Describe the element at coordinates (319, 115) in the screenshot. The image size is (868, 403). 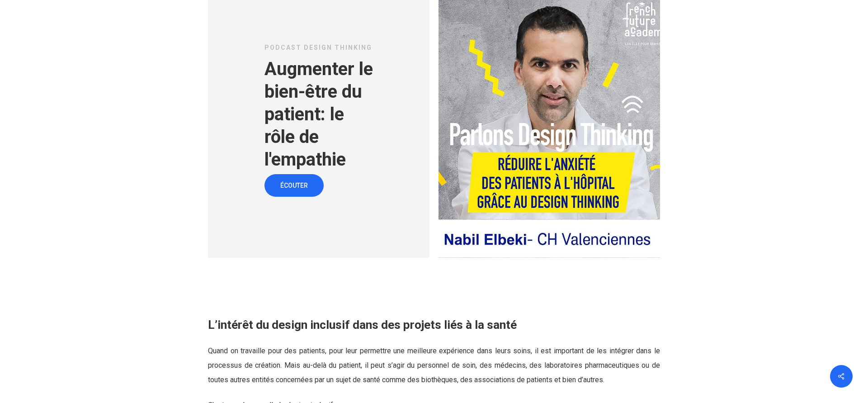
I see `h2: Augmenter le bien-être du patient: le rôle de l'empathie` at that location.